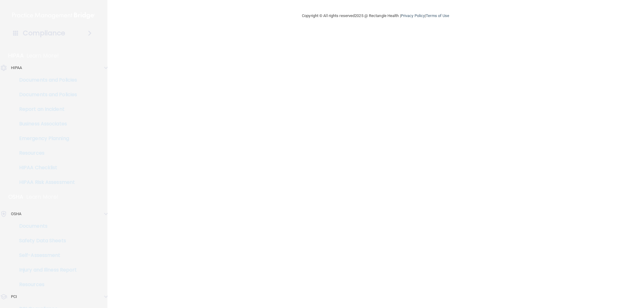 This screenshot has width=644, height=308. I want to click on h4: Compliance, so click(44, 33).